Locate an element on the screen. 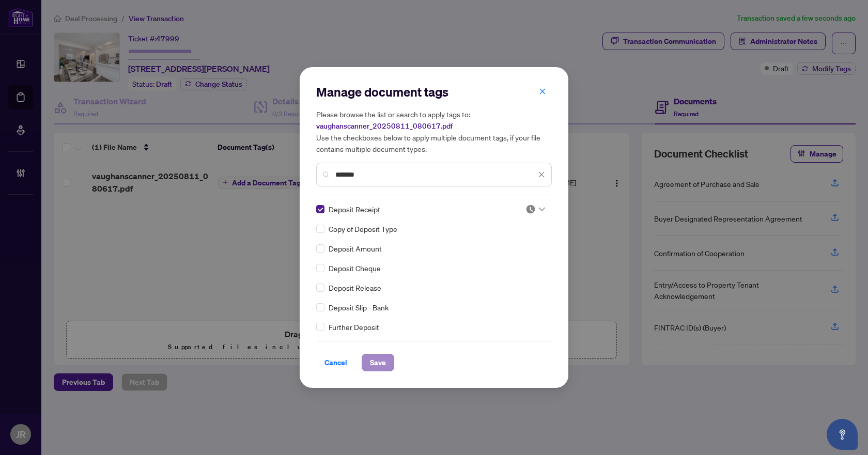 The height and width of the screenshot is (455, 868). h5: Please browse the list or search to apply tags to: Use the checkboxes below to apply multiple doc... is located at coordinates (434, 131).